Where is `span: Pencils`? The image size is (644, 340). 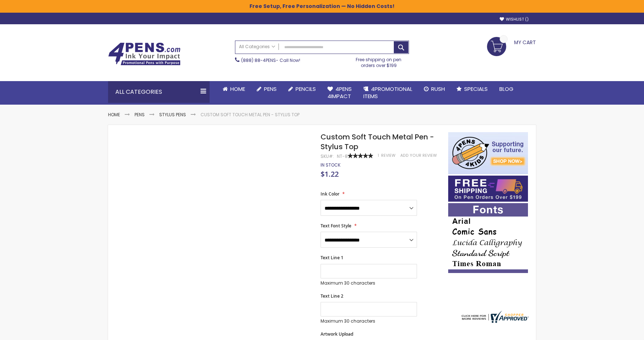 span: Pencils is located at coordinates (306, 89).